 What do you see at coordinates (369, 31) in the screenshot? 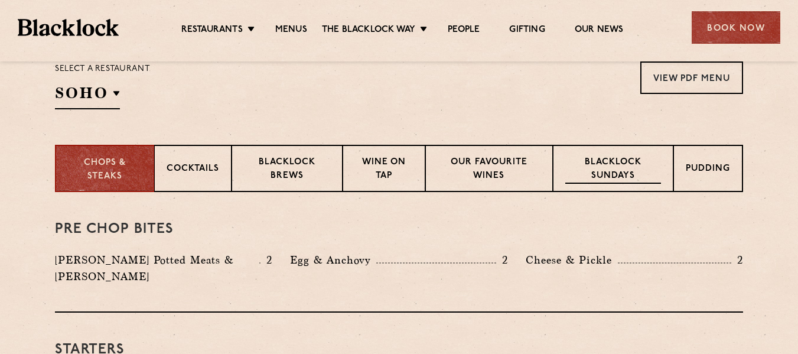
I see `a: The Blacklock Way` at bounding box center [369, 31].